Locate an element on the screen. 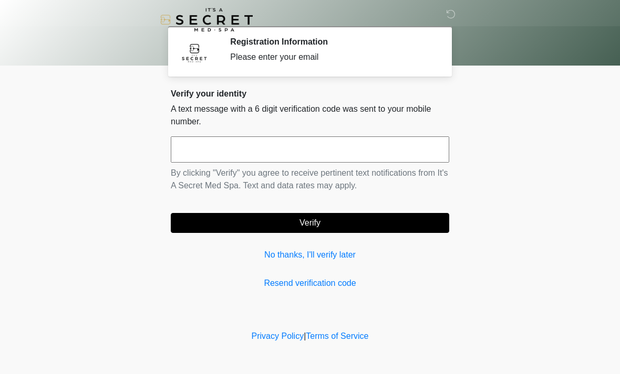  a: No thanks, I'll verify later is located at coordinates (310, 255).